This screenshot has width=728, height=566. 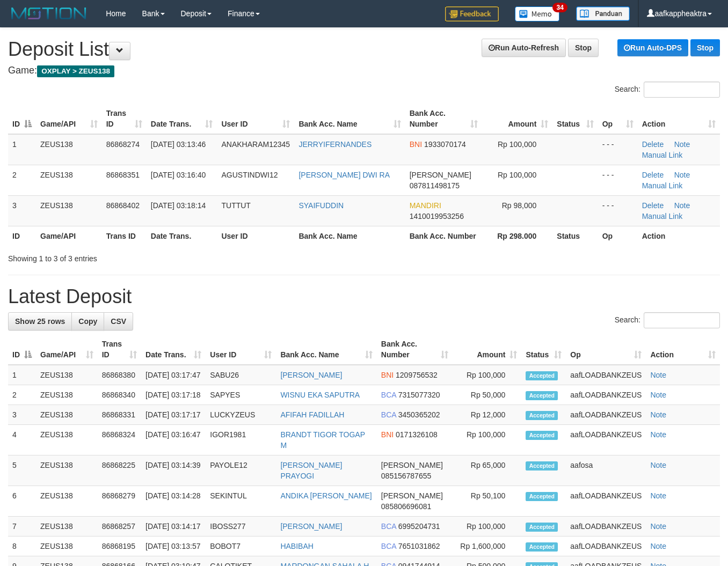 I want to click on td: PAYOLE12, so click(x=240, y=470).